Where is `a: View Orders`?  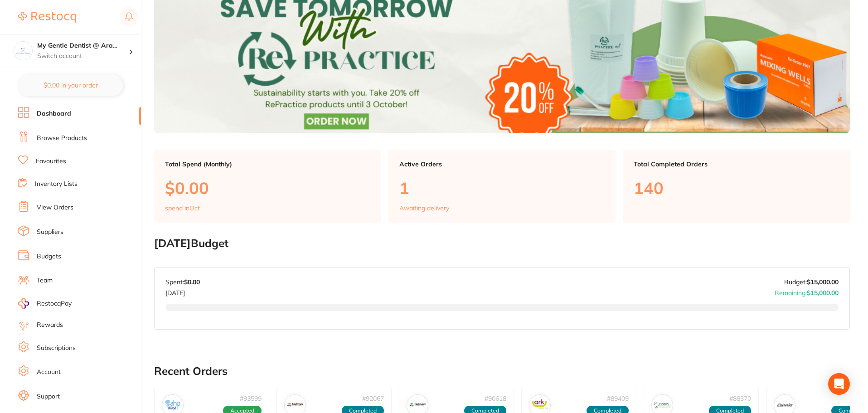 a: View Orders is located at coordinates (55, 207).